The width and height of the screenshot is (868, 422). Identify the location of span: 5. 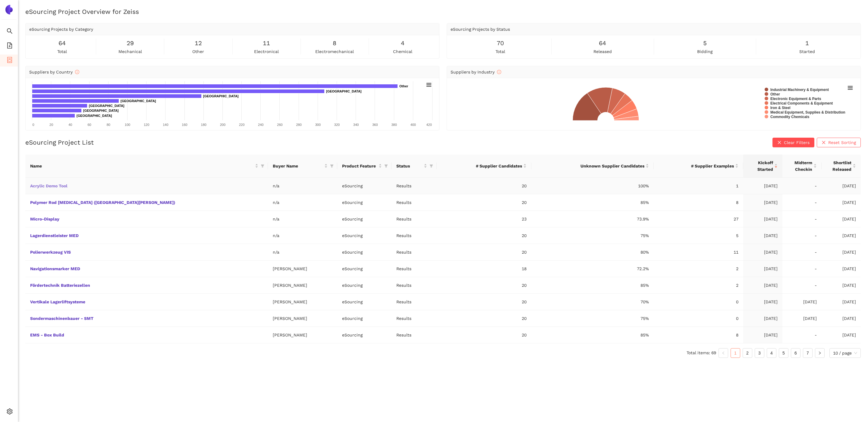
(705, 43).